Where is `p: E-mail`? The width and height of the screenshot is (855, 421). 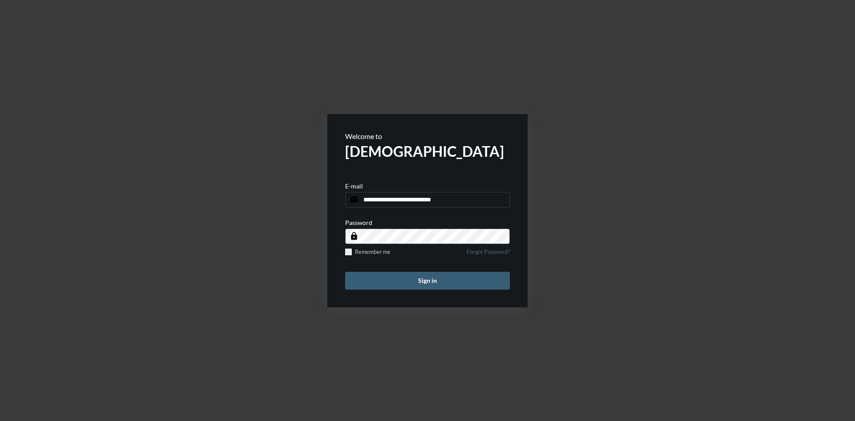 p: E-mail is located at coordinates (354, 186).